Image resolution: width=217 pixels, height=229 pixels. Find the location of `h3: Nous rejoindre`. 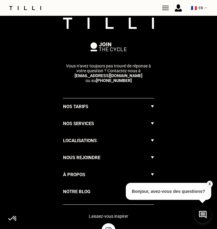

h3: Nous rejoindre is located at coordinates (82, 158).